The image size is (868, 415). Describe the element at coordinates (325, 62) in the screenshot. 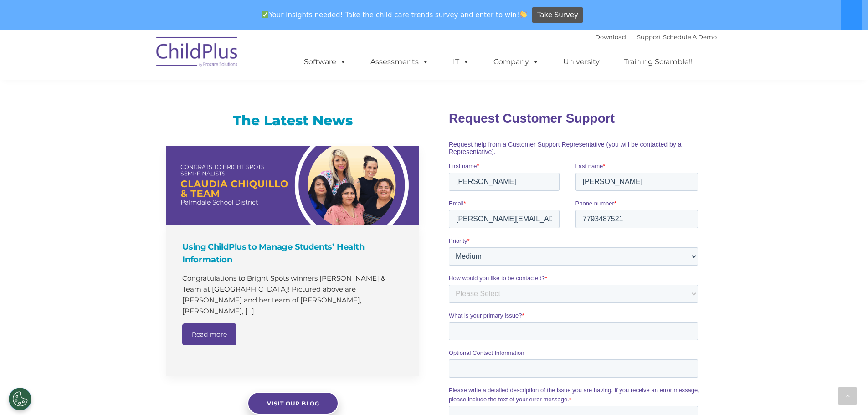

I see `a: Software` at that location.